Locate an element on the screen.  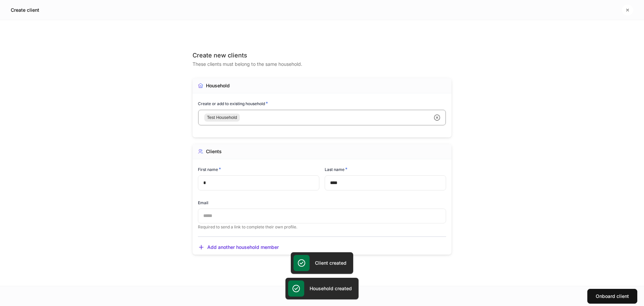
div: These clients must belong to the same household. is located at coordinates (322, 63).